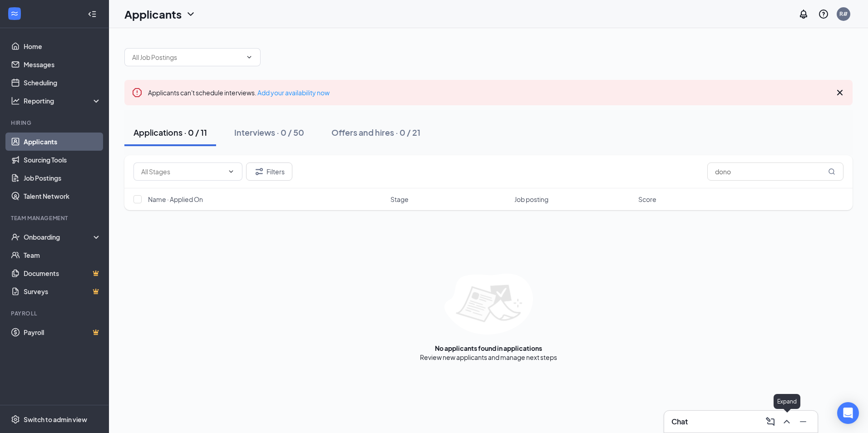  What do you see at coordinates (531, 199) in the screenshot?
I see `span: Job posting` at bounding box center [531, 199].